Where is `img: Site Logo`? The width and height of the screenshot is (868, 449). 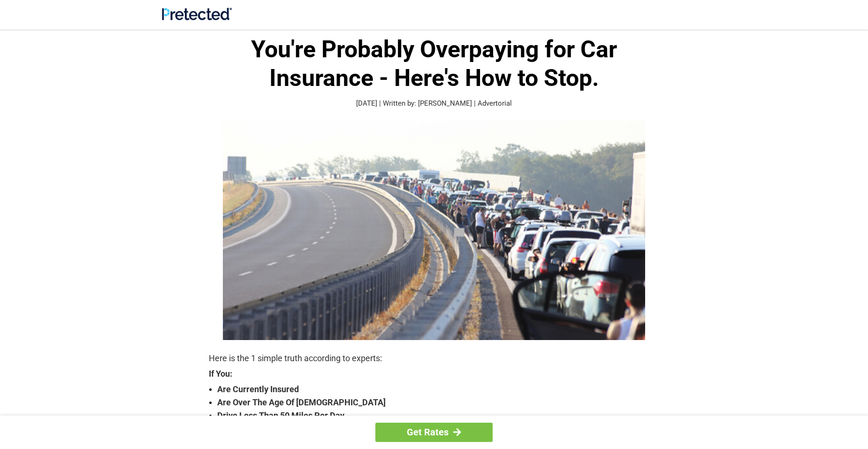 img: Site Logo is located at coordinates (197, 14).